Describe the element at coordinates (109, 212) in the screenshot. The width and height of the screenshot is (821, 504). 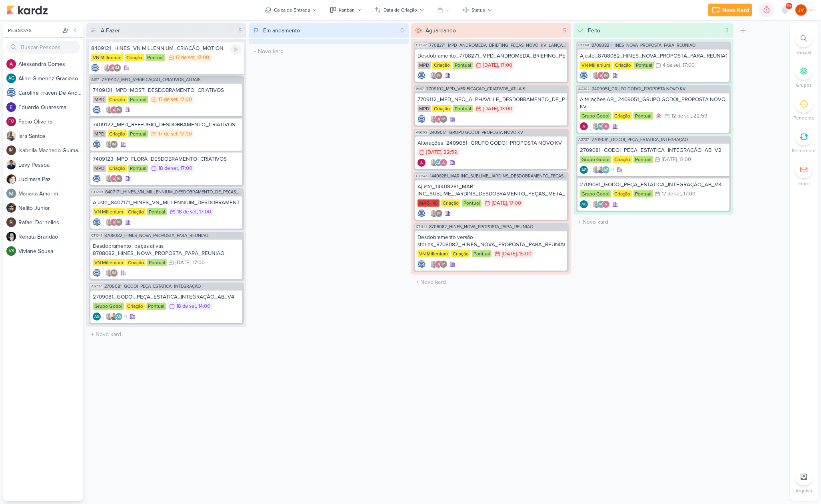
I see `div: VN Millenium` at that location.